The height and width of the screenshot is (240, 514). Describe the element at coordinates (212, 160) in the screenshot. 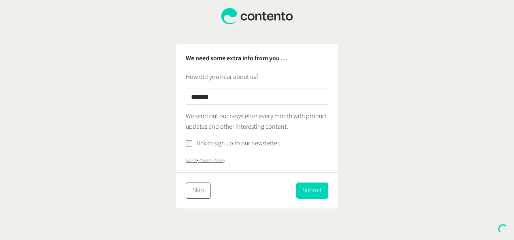

I see `a: Privacy Policy` at that location.